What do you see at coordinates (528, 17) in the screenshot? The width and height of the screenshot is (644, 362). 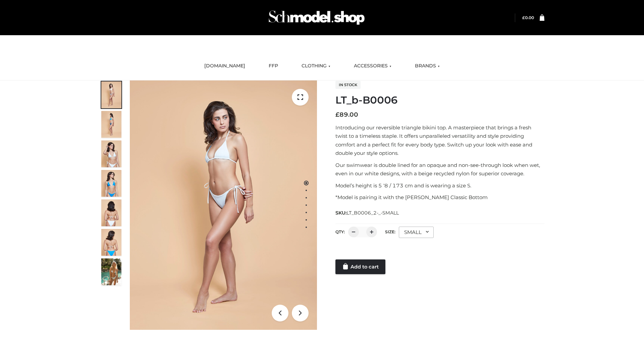 I see `bdi: 0.00` at bounding box center [528, 17].